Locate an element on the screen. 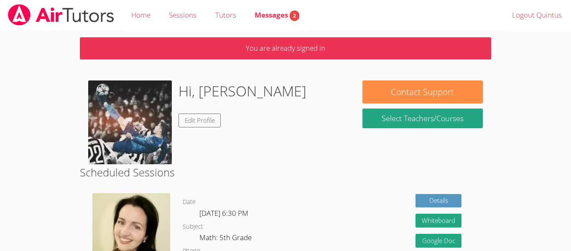 This screenshot has width=571, height=251. a: Edit Profile is located at coordinates (200, 120).